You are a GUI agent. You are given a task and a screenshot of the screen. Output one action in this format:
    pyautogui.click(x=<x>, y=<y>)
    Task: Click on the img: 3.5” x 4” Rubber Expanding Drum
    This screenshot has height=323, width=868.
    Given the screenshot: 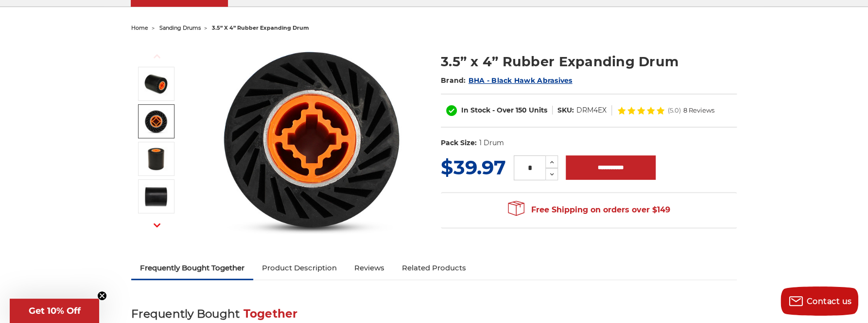 What is the action you would take?
    pyautogui.click(x=156, y=196)
    